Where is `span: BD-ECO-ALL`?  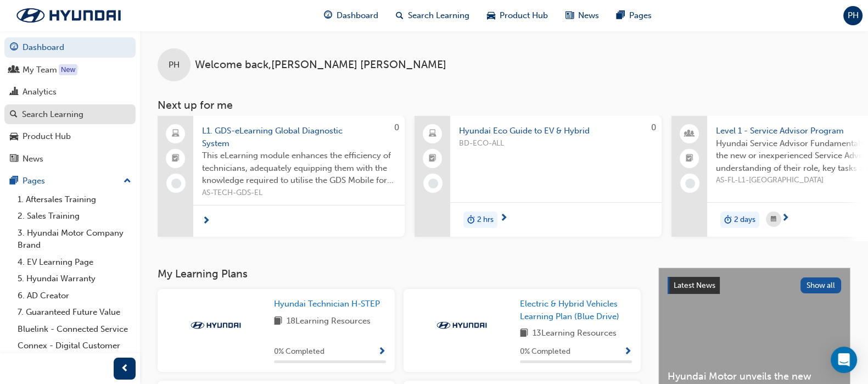
span: BD-ECO-ALL is located at coordinates (556, 143).